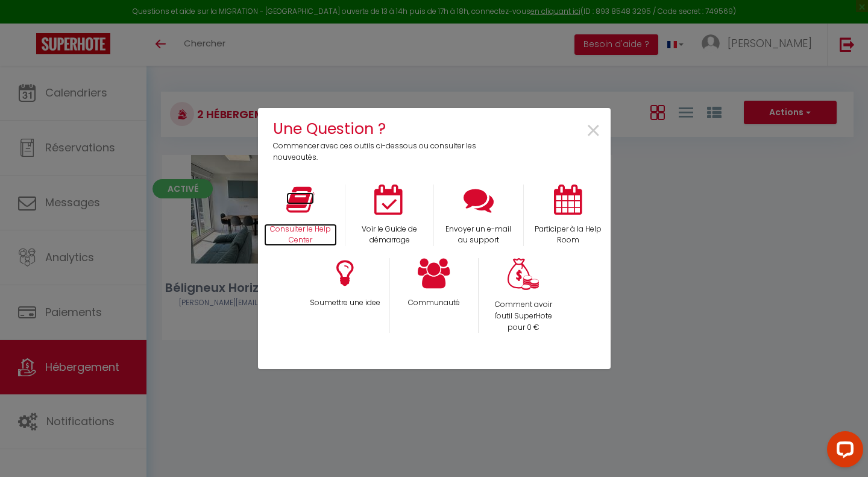  What do you see at coordinates (345, 303) in the screenshot?
I see `p: Soumettre une idee` at bounding box center [345, 303].